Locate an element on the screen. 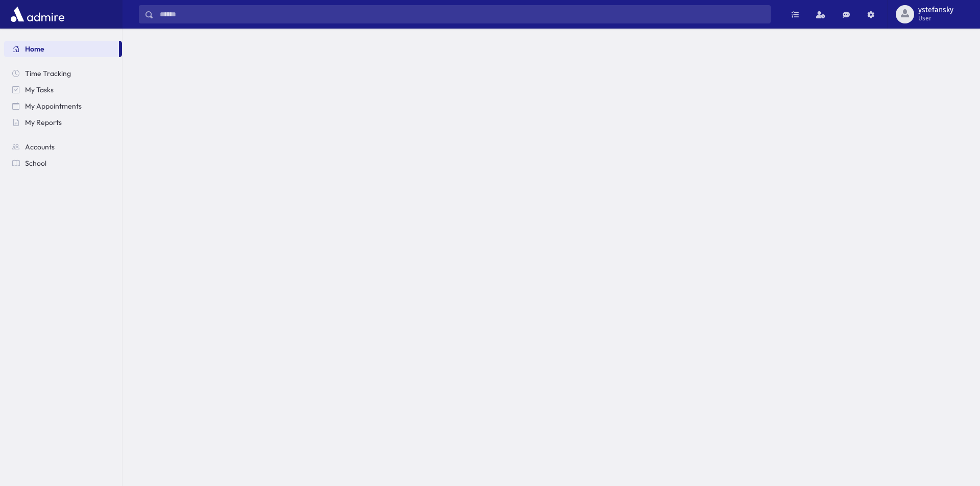 Image resolution: width=980 pixels, height=486 pixels. span: ystefansky is located at coordinates (935, 10).